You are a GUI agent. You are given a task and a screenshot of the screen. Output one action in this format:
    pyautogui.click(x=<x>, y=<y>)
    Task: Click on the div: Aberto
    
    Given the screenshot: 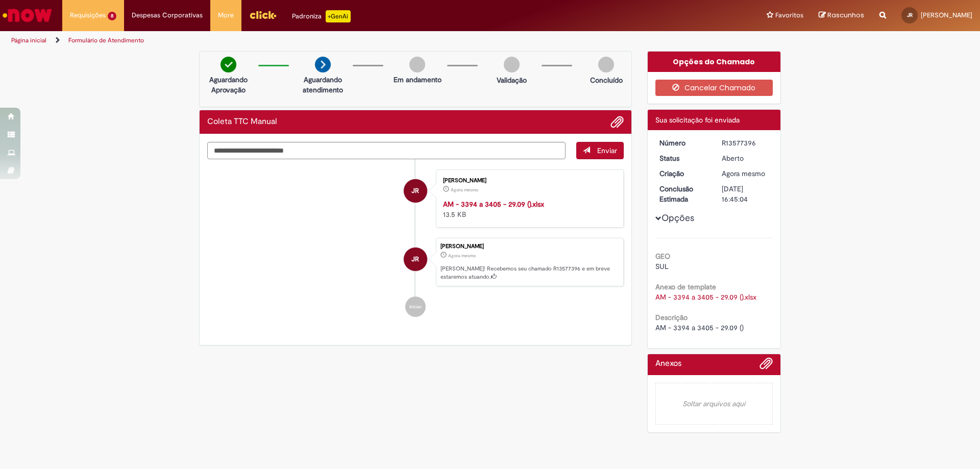 What is the action you would take?
    pyautogui.click(x=745, y=159)
    